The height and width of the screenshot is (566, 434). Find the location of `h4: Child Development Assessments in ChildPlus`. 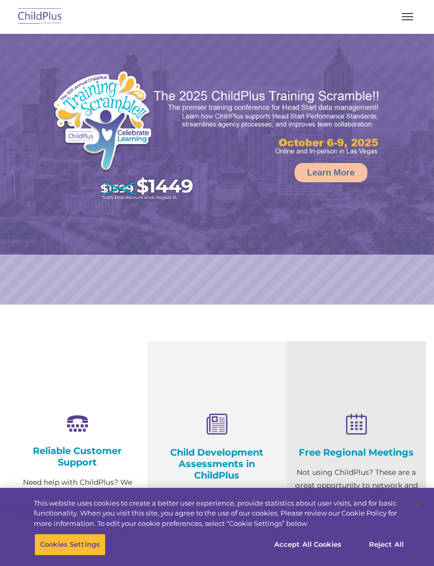

h4: Child Development Assessments in ChildPlus is located at coordinates (217, 464).